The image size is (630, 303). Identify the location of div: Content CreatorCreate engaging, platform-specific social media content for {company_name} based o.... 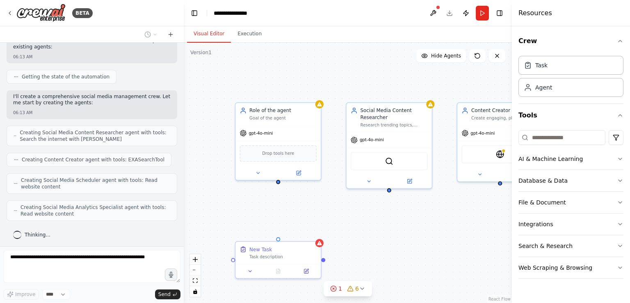
(500, 142).